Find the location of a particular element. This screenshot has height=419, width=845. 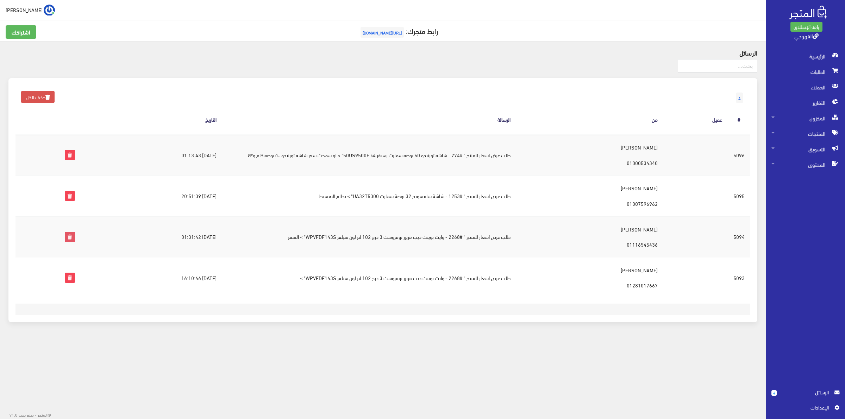

td: 5095 is located at coordinates (739, 196).